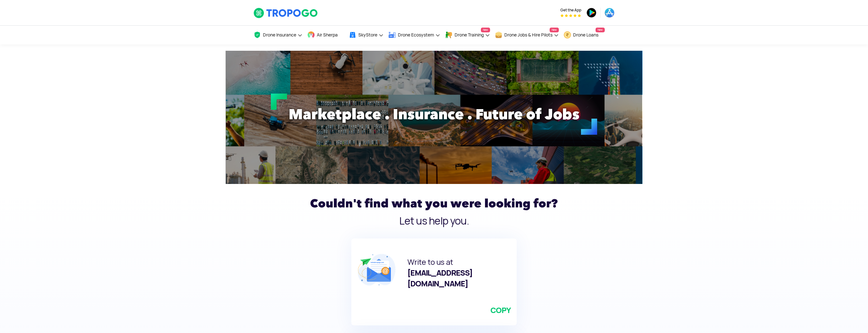 The height and width of the screenshot is (333, 868). Describe the element at coordinates (571, 10) in the screenshot. I see `span: Get the App` at that location.